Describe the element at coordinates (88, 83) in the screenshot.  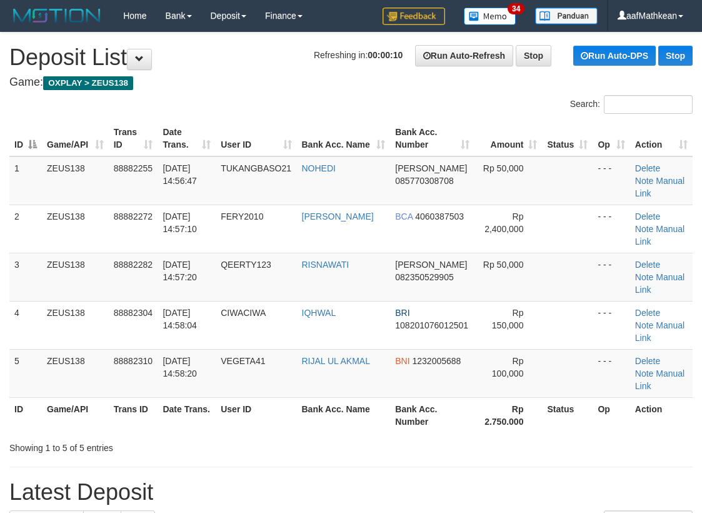
I see `span: OXPLAY > ZEUS138` at that location.